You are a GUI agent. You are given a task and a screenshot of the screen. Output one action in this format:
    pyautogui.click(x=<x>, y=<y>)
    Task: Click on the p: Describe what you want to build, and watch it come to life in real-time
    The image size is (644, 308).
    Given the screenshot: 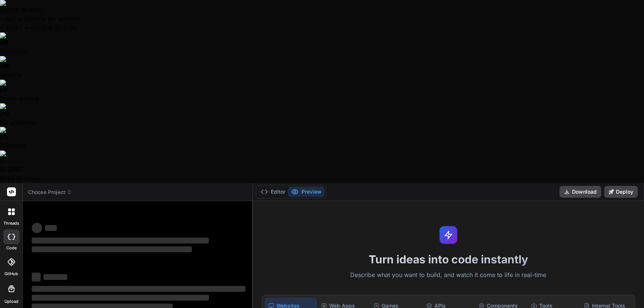 What is the action you would take?
    pyautogui.click(x=448, y=275)
    